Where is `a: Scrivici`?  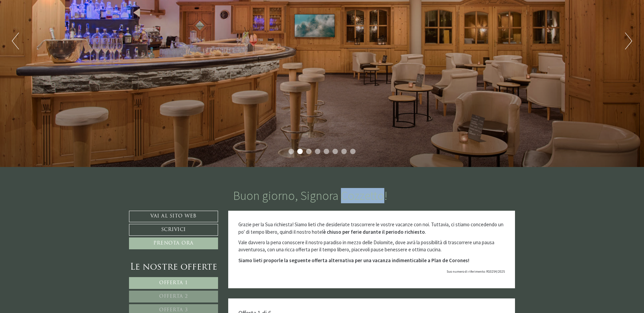
a: Scrivici is located at coordinates (173, 230).